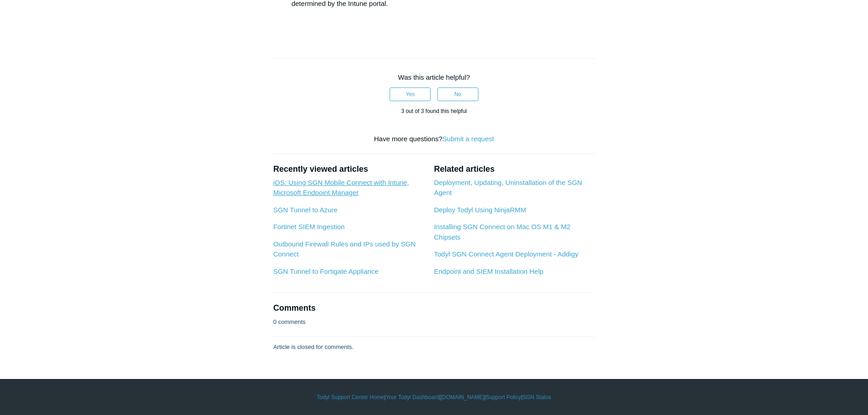  I want to click on button: This article was not helpful, so click(458, 94).